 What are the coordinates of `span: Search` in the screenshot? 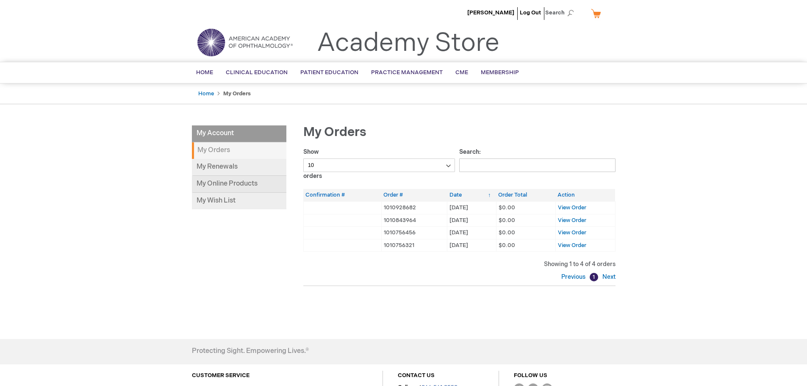 It's located at (562, 13).